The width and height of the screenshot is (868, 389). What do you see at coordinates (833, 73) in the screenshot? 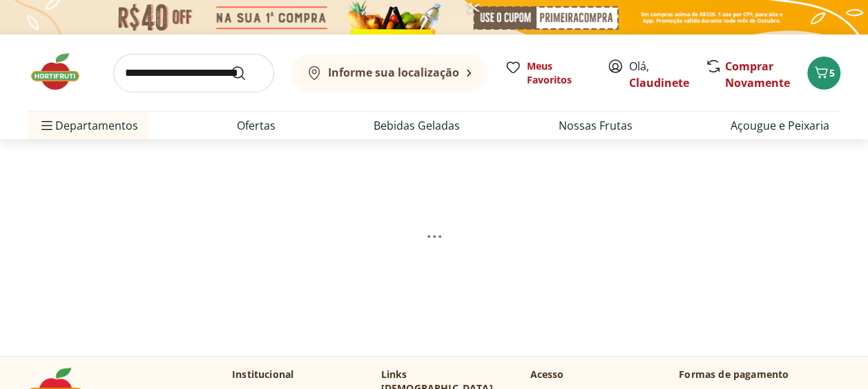
I see `span: 5` at bounding box center [833, 73].